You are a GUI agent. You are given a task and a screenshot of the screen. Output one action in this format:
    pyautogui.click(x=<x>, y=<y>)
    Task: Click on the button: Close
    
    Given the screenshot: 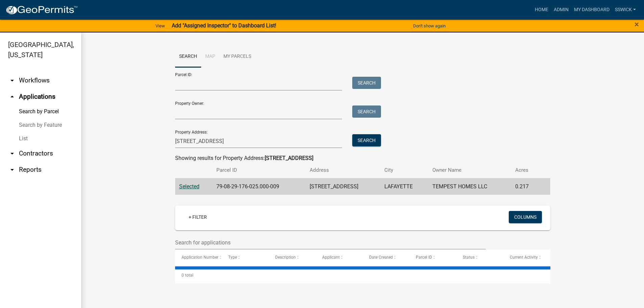 What is the action you would take?
    pyautogui.click(x=637, y=25)
    